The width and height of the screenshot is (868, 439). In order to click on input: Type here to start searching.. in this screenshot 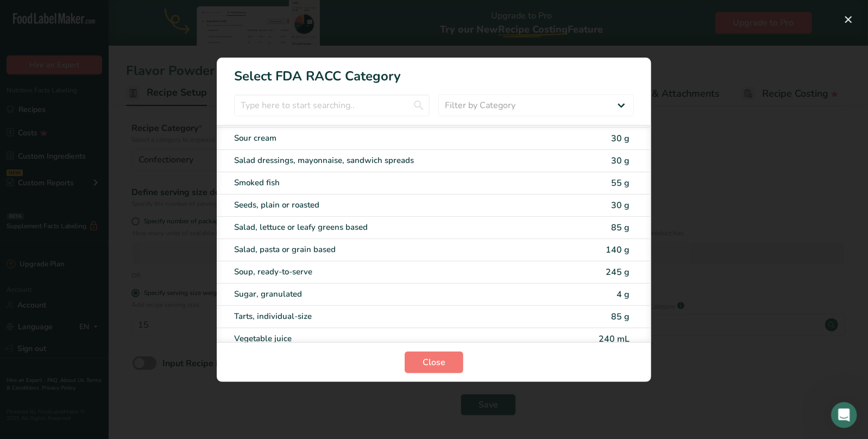, I will do `click(331, 105)`.